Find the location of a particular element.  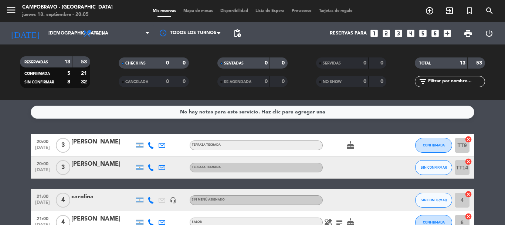

button: menu is located at coordinates (11, 11).